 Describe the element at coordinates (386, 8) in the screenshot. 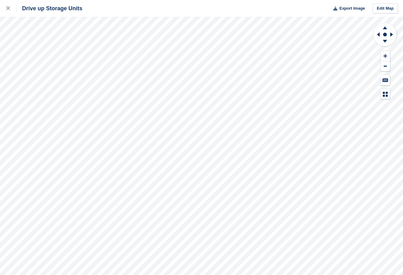

I see `a: Edit Map` at that location.